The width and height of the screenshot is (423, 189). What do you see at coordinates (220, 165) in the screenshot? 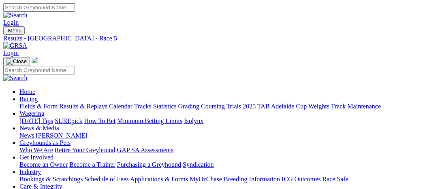
I see `div: Get Involved` at bounding box center [220, 165].